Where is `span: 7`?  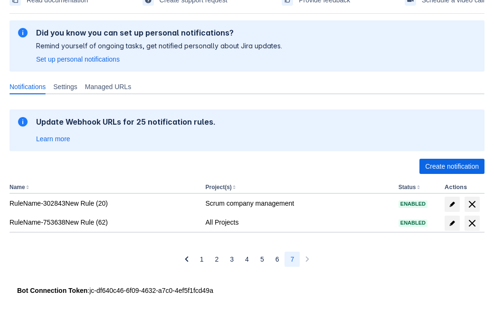
span: 7 is located at coordinates (292, 260).